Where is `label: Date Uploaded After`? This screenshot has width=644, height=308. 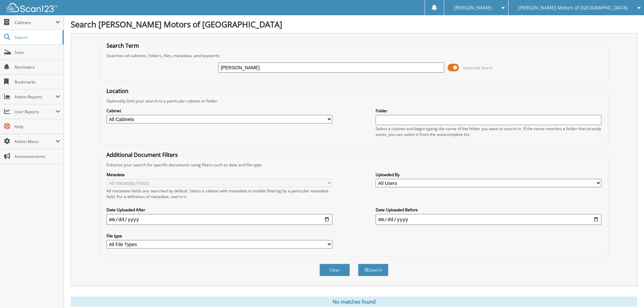
label: Date Uploaded After is located at coordinates (219, 209).